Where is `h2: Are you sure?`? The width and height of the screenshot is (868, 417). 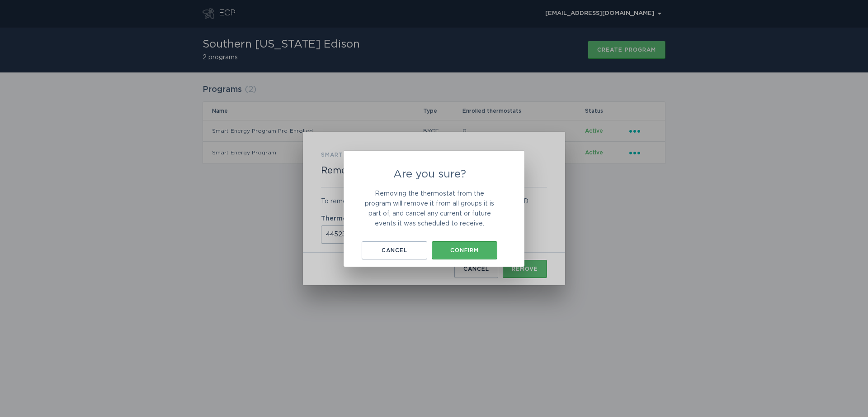 h2: Are you sure? is located at coordinates (430, 174).